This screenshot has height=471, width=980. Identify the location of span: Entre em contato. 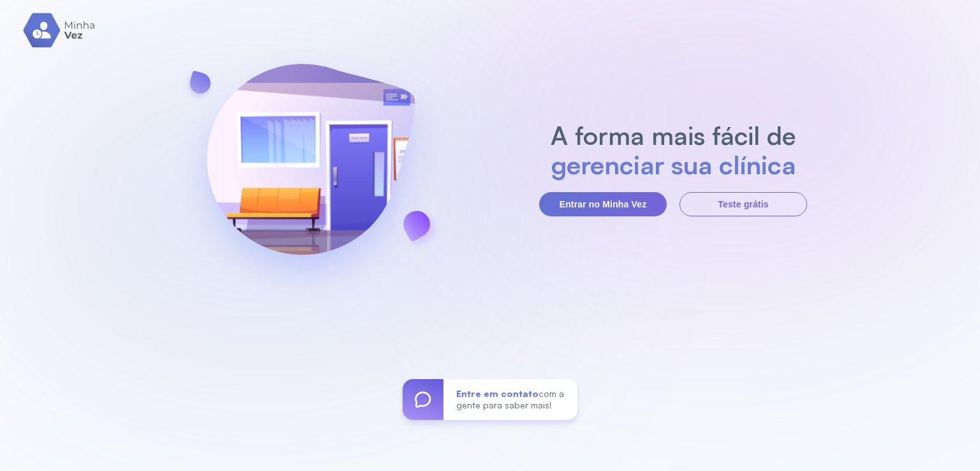
(497, 393).